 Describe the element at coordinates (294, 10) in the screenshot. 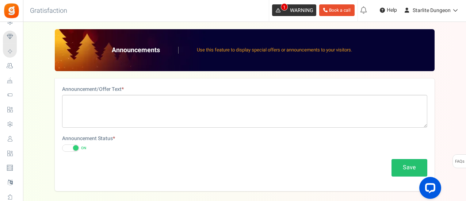

I see `a: 1 WARNING` at that location.